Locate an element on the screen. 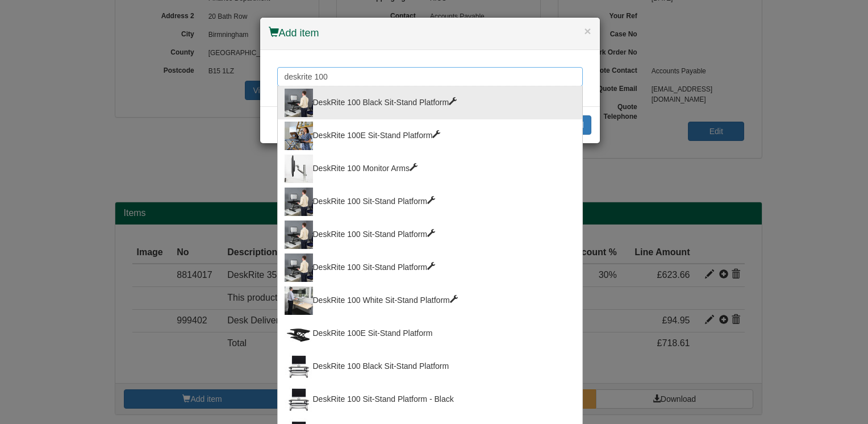 The image size is (868, 424). img: deskrite-100e-sit-stand-platform_lifestyle-6_1.jpg is located at coordinates (299, 136).